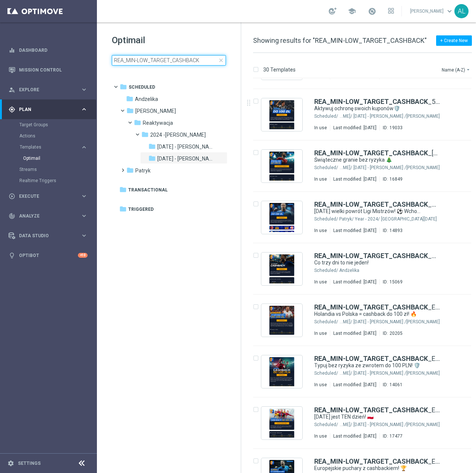 This screenshot has height=473, width=476. Describe the element at coordinates (44, 235) in the screenshot. I see `div: Data Studio` at that location.